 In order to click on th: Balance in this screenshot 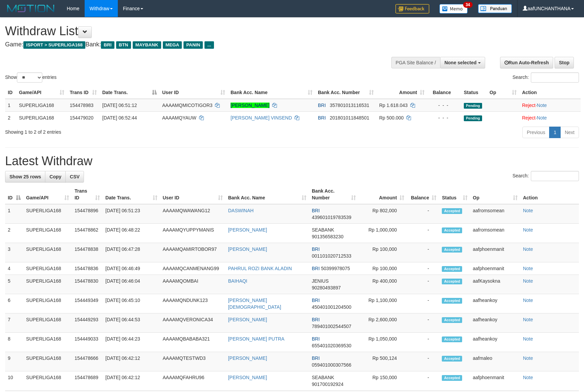, I will do `click(444, 92)`.